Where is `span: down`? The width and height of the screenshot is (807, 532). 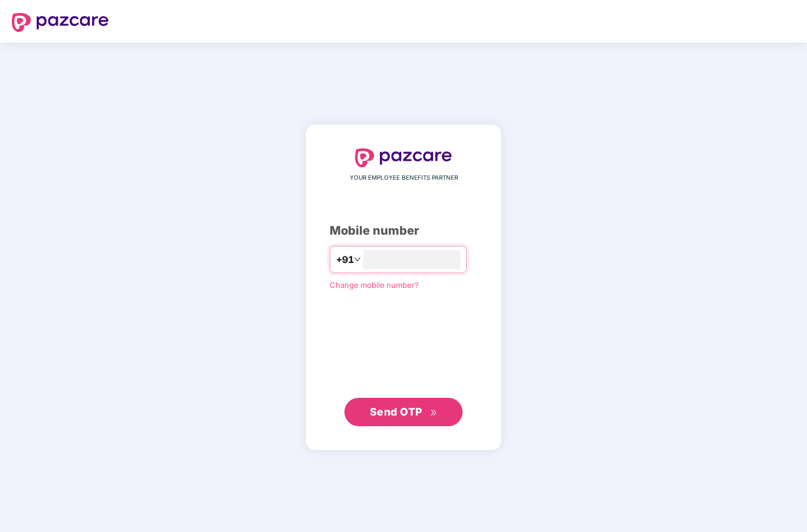 span: down is located at coordinates (358, 259).